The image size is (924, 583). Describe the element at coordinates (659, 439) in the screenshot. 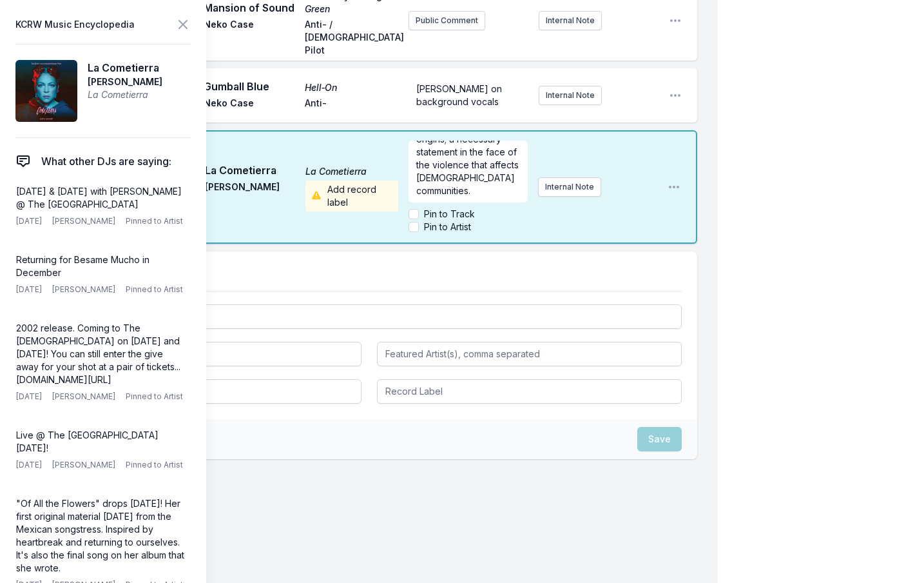

I see `button: Save` at that location.